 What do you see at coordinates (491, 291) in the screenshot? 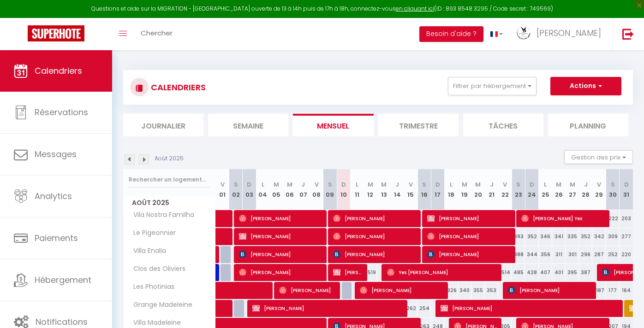
I see `div: 353` at bounding box center [491, 291].